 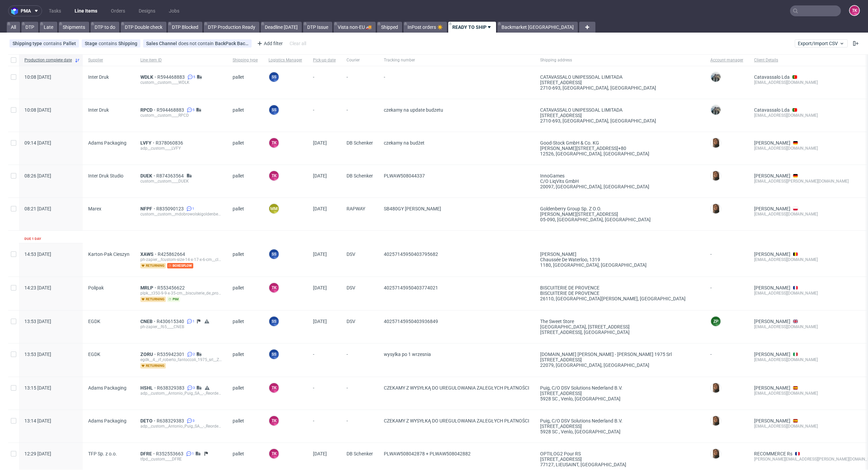 I want to click on div: Chaussée de Waterloo, 1319, so click(x=620, y=260).